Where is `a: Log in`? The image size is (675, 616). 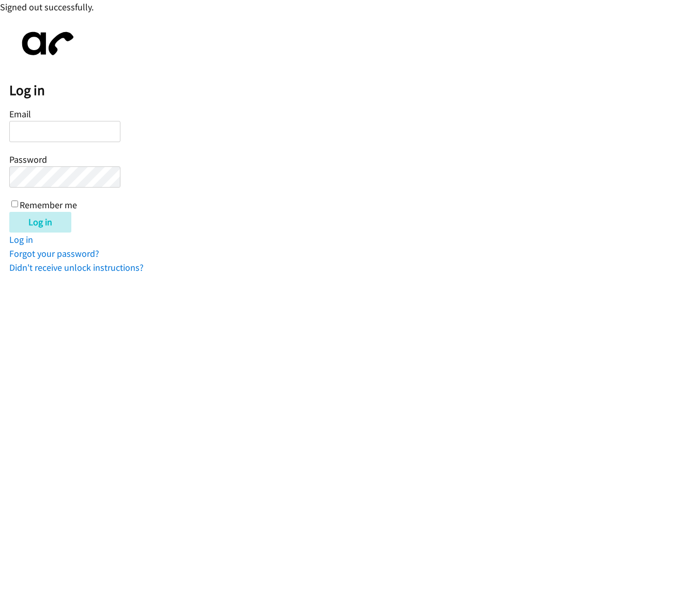 a: Log in is located at coordinates (21, 239).